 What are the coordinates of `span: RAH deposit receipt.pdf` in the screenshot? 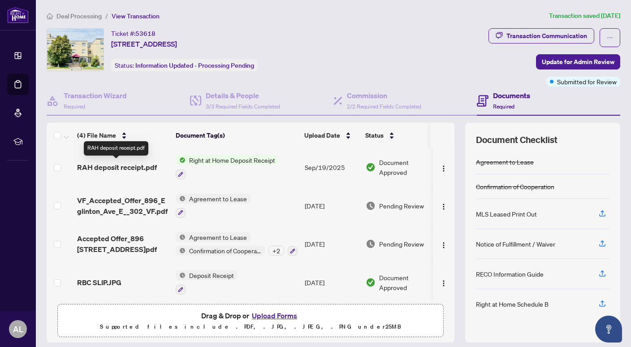 It's located at (117, 167).